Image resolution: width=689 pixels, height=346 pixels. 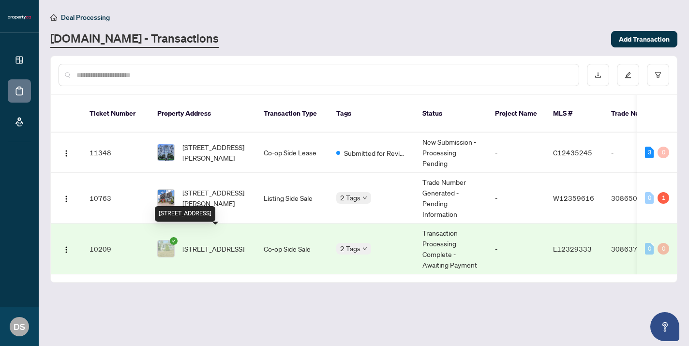 What do you see at coordinates (292, 198) in the screenshot?
I see `td: Listing Side Sale` at bounding box center [292, 198].